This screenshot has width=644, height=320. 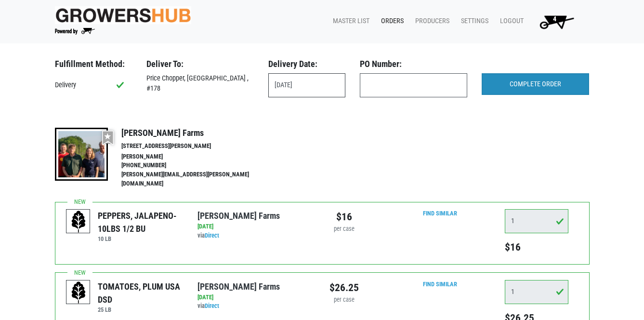 What do you see at coordinates (200, 64) in the screenshot?
I see `h3: Deliver To:` at bounding box center [200, 64].